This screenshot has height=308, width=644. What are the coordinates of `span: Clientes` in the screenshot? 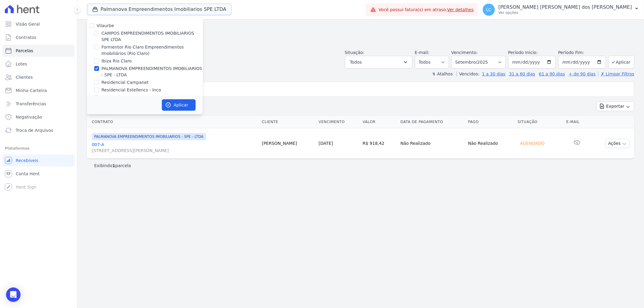 It's located at (24, 77).